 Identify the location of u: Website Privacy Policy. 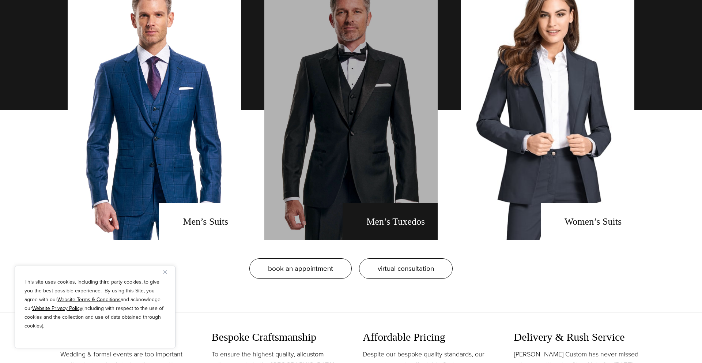
(57, 308).